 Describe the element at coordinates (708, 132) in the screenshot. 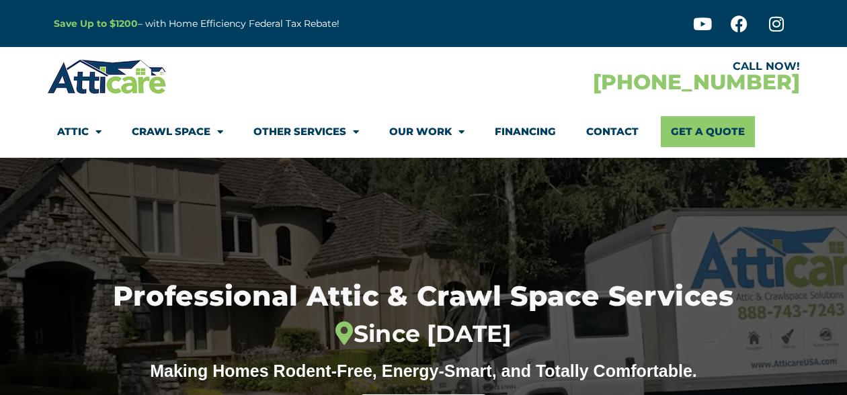

I see `a: Get A Quote` at that location.